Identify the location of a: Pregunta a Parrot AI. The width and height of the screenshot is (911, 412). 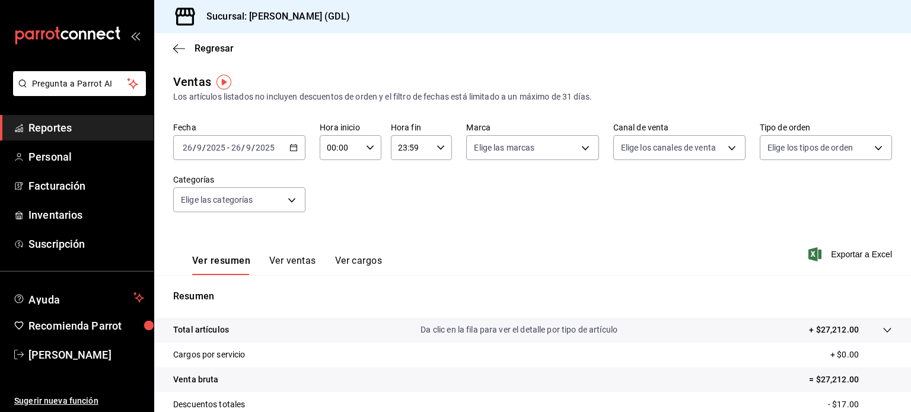
(77, 92).